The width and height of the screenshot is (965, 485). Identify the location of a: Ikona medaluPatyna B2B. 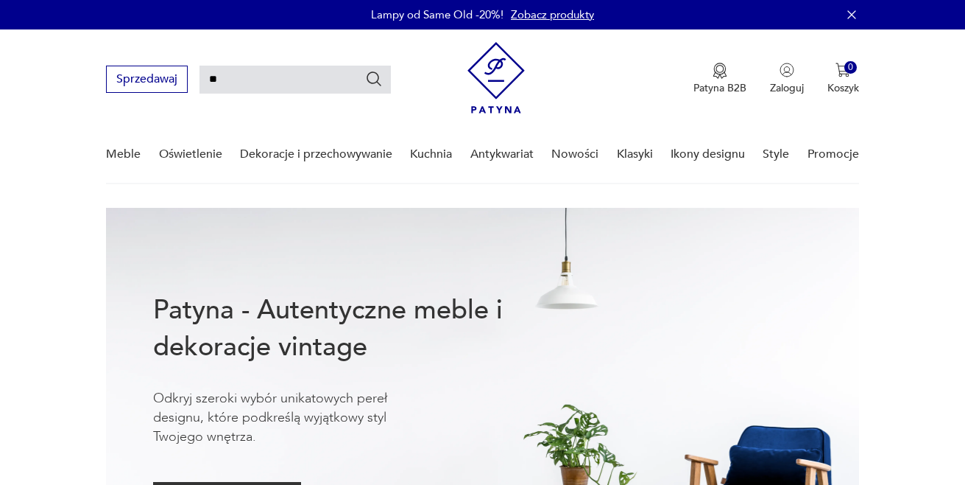
(720, 79).